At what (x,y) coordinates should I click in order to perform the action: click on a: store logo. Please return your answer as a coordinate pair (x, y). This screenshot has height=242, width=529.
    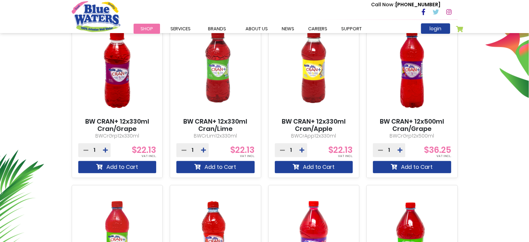
    Looking at the image, I should click on (96, 16).